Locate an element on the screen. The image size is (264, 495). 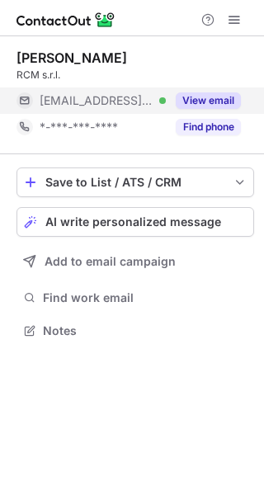
img: ContactOut v5.3.10 is located at coordinates (66, 20).